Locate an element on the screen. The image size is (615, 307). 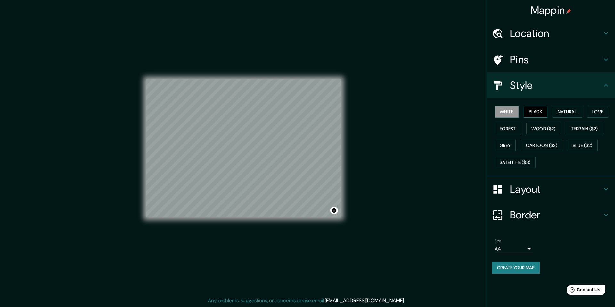
img: pin-icon.png is located at coordinates (569, 11).